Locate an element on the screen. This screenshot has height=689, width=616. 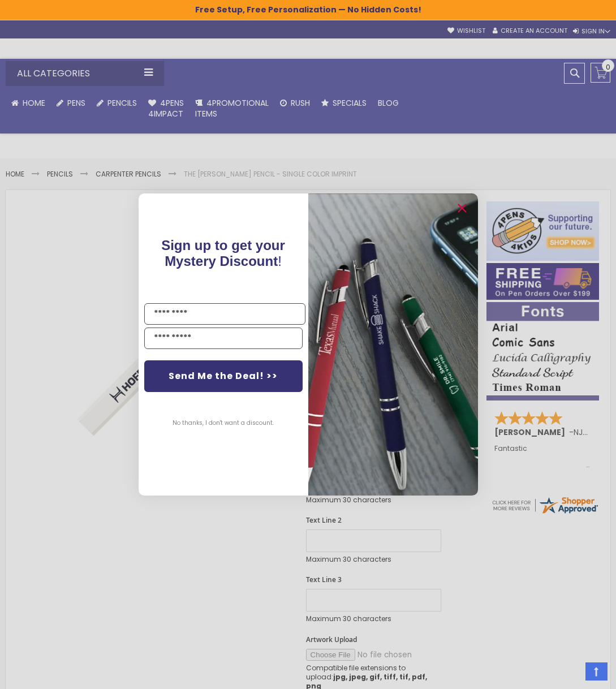
span: Sign up to get your Mystery Discount is located at coordinates (223, 253).